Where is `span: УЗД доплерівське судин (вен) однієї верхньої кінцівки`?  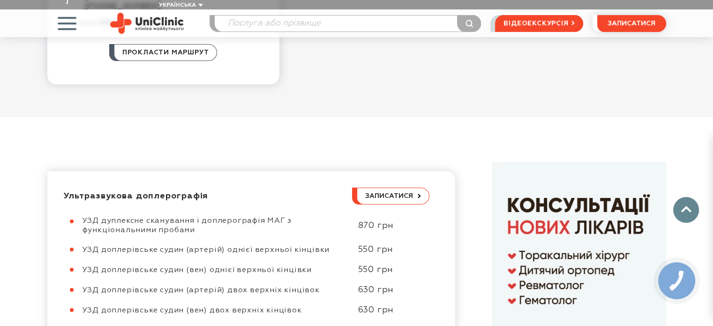
span: УЗД доплерівське судин (вен) однієї верхньої кінцівки is located at coordinates (197, 270).